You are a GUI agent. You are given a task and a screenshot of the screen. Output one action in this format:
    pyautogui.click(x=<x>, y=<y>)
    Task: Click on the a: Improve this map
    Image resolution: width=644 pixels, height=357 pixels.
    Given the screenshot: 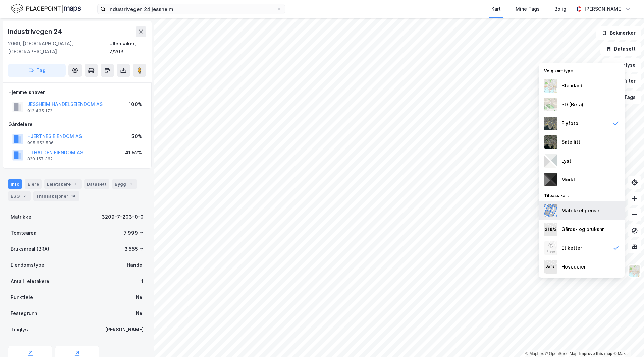 What is the action you would take?
    pyautogui.click(x=595, y=354)
    